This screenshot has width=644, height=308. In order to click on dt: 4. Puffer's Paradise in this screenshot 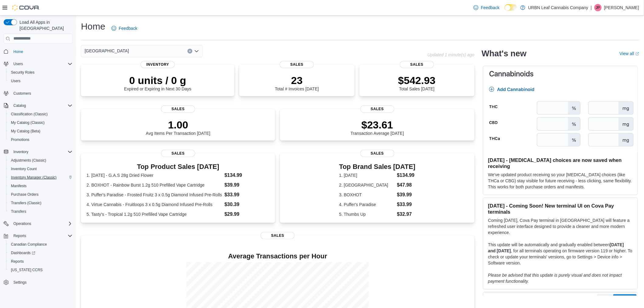, I will do `click(367, 205)`.